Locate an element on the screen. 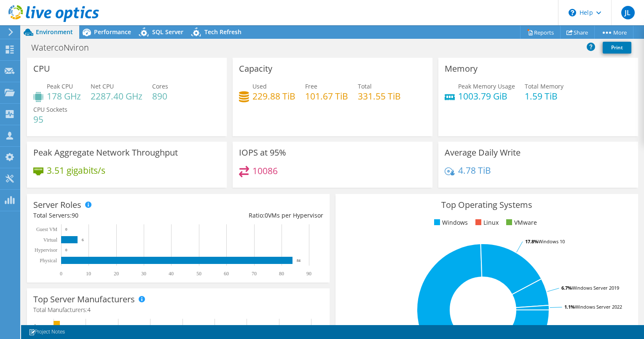 The image size is (644, 339). svg: \n is located at coordinates (573, 12).